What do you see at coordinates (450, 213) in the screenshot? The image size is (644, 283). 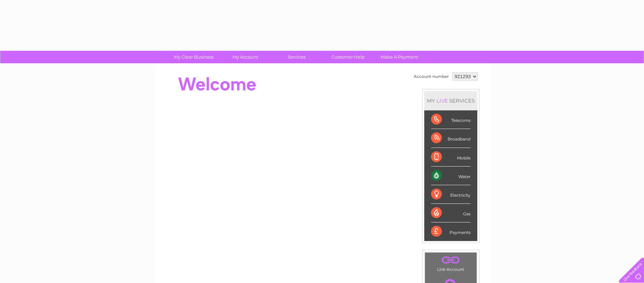 I see `div: Gas` at bounding box center [450, 213].